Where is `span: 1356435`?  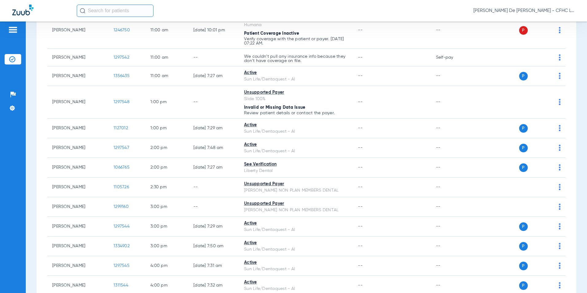
span: 1356435 is located at coordinates (122, 76).